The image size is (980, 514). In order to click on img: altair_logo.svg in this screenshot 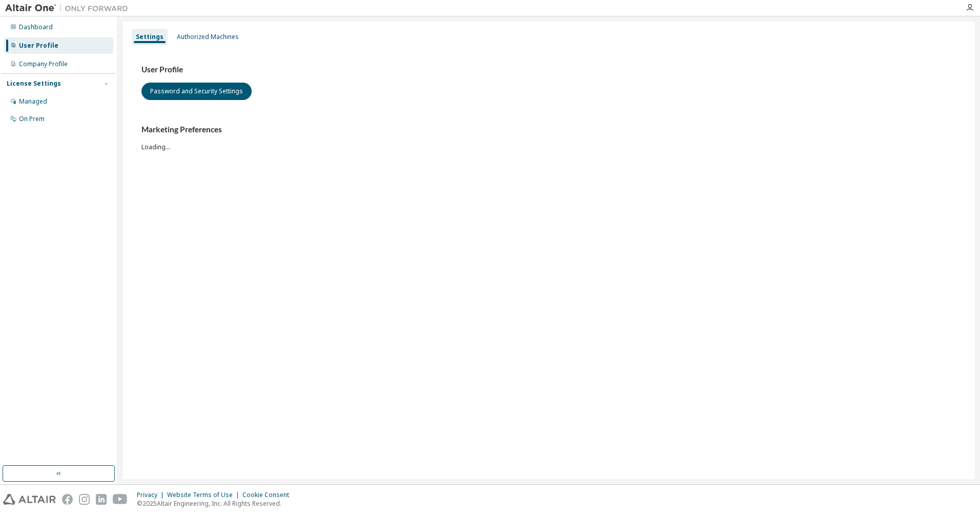, I will do `click(29, 499)`.